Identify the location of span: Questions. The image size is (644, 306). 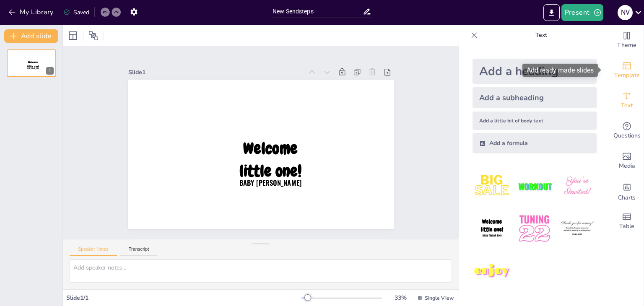
(627, 136).